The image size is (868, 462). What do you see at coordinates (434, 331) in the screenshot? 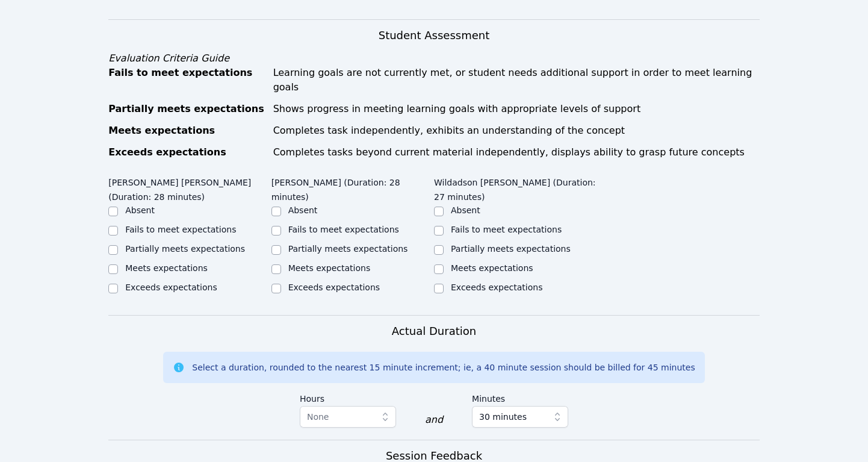
I see `h3: Actual Duration` at bounding box center [434, 331].